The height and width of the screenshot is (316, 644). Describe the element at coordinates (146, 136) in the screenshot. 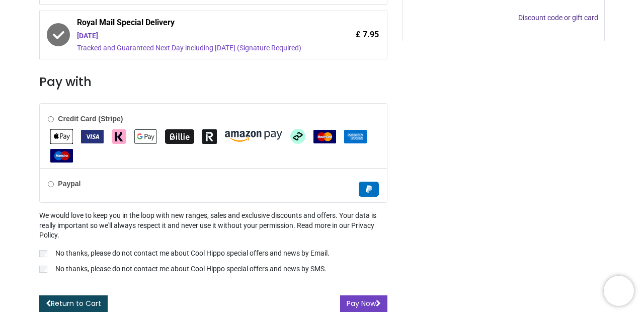

I see `img: Google Pay` at that location.